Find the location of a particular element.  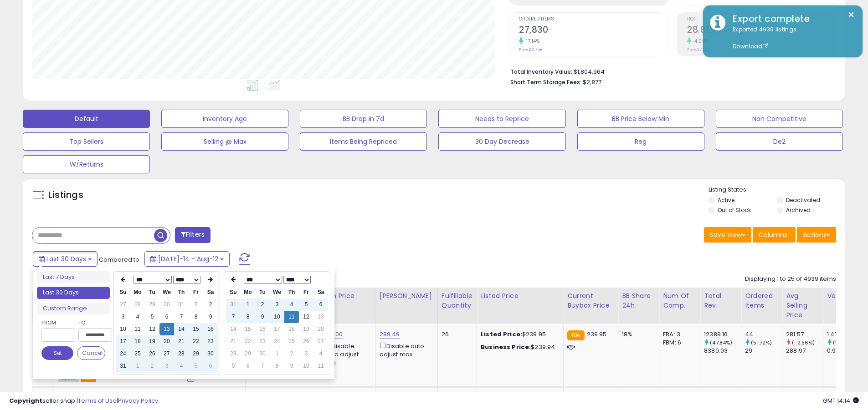

div: Disable auto adjust min is located at coordinates (346, 354).